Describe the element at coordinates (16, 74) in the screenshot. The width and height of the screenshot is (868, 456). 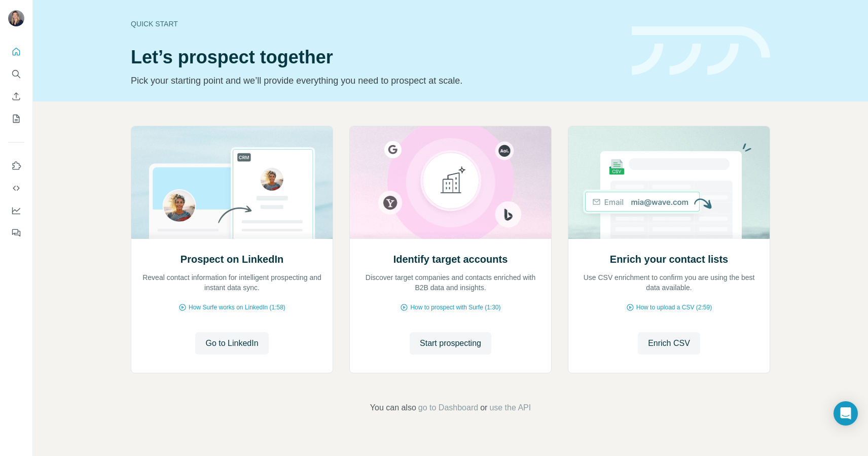
I see `button: Search` at that location.